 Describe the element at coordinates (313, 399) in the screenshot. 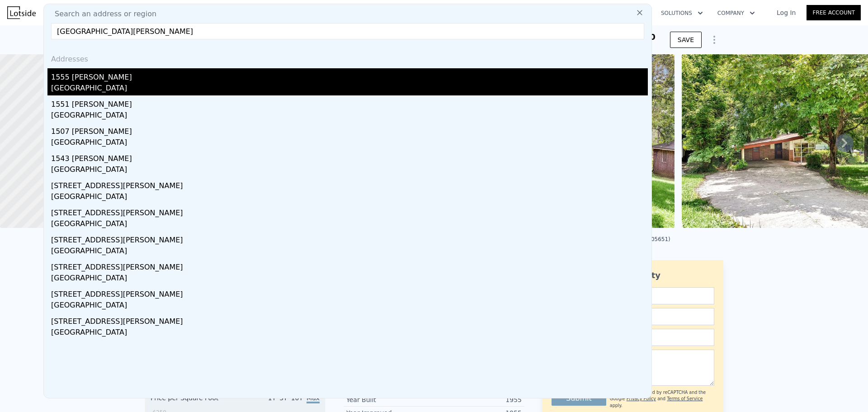

I see `span: Max` at that location.